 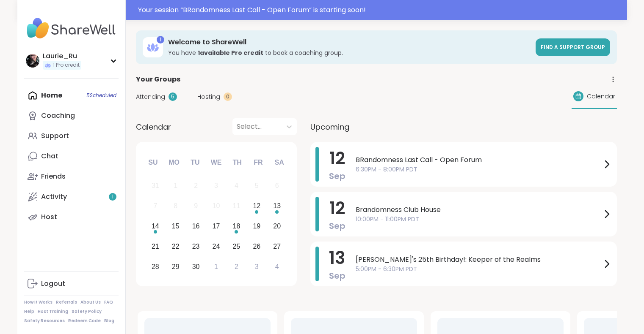 I want to click on span: 1 Pro credit, so click(x=66, y=65).